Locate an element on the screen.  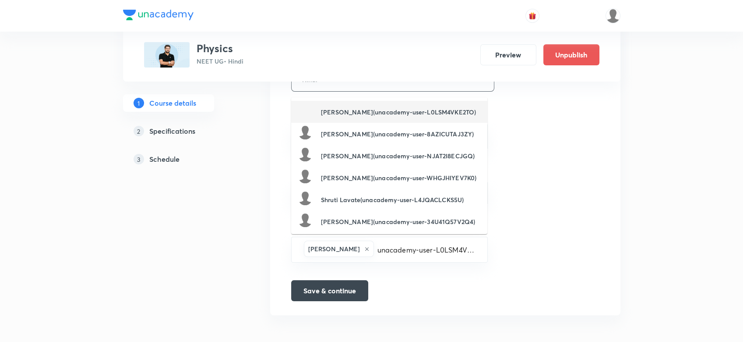
h3: Physics is located at coordinates (220, 48).